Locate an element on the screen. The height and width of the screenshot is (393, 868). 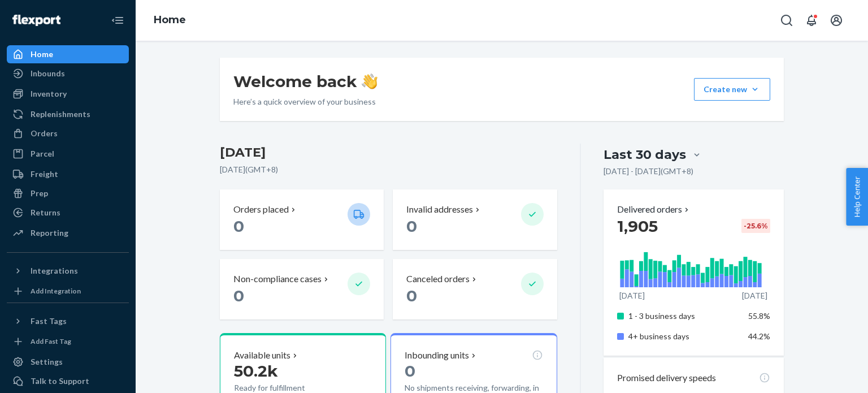
p: 4+ business days is located at coordinates (684, 336).